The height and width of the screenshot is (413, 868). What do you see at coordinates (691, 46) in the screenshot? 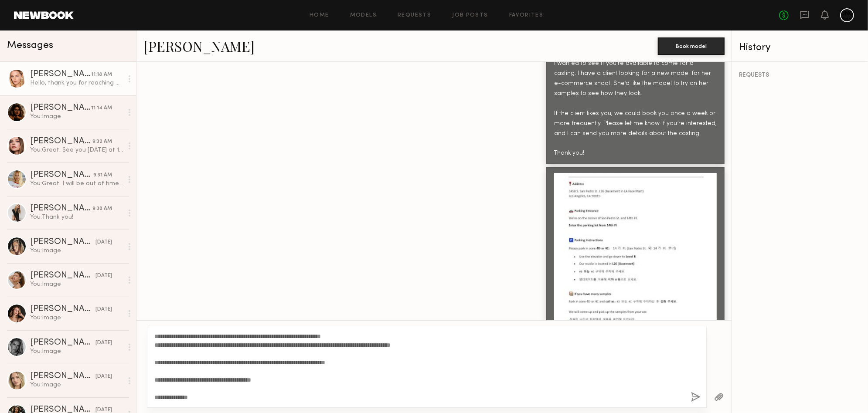
I see `button: Book model` at bounding box center [691, 46].